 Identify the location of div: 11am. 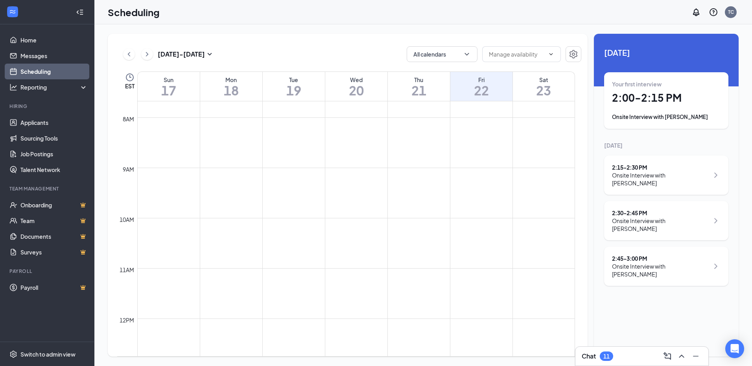
(127, 270).